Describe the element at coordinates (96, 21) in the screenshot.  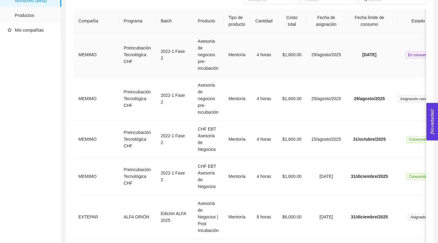
I see `th: Compañía` at that location.